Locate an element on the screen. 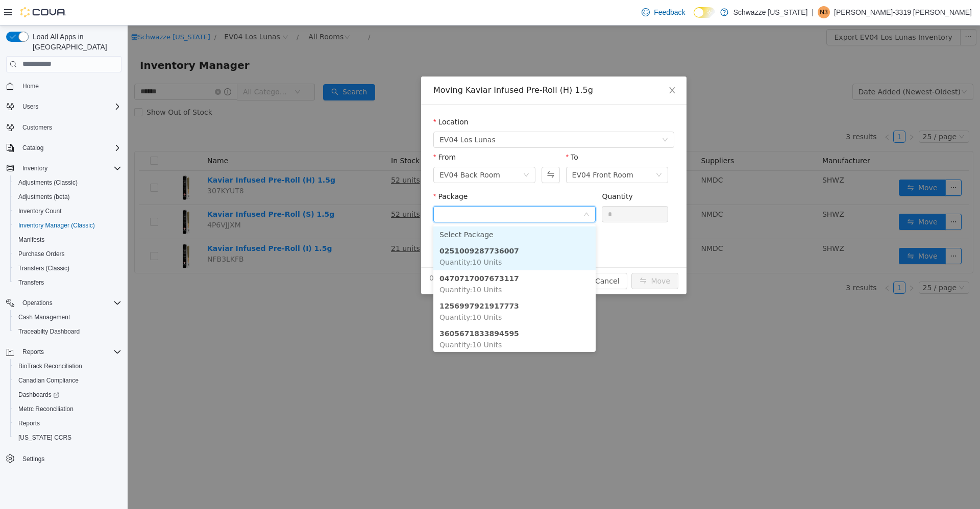  a: Transfers is located at coordinates (31, 282).